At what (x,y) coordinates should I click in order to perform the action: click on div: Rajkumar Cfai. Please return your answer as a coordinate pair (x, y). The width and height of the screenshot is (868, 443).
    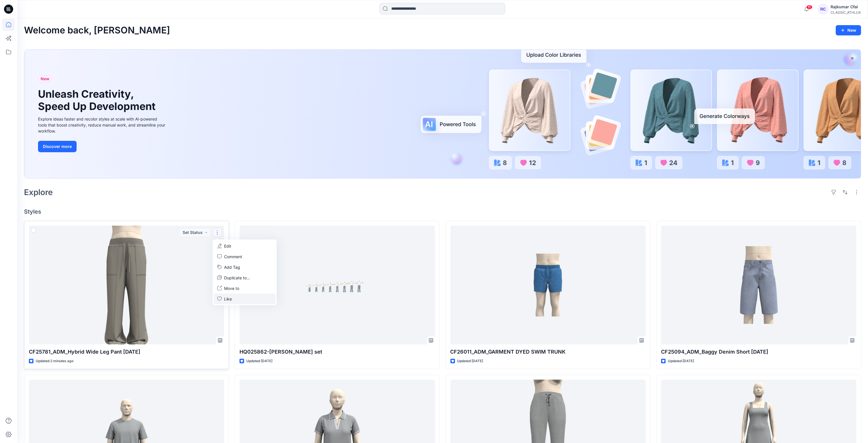
    Looking at the image, I should click on (846, 7).